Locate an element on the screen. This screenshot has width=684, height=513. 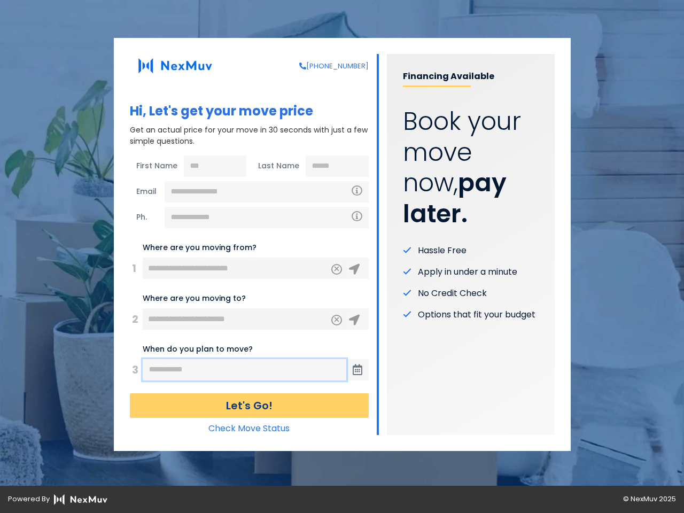
label: Where are you moving from? is located at coordinates (199, 247).